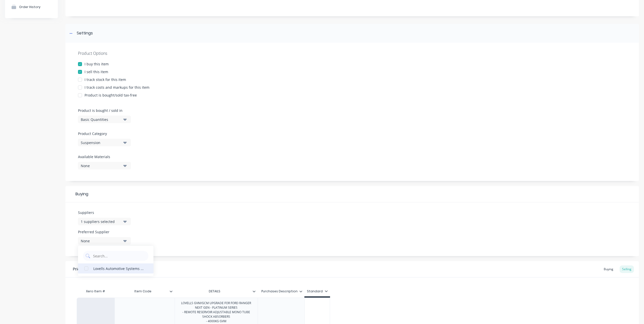 The image size is (644, 324). I want to click on div: Settings, so click(85, 33).